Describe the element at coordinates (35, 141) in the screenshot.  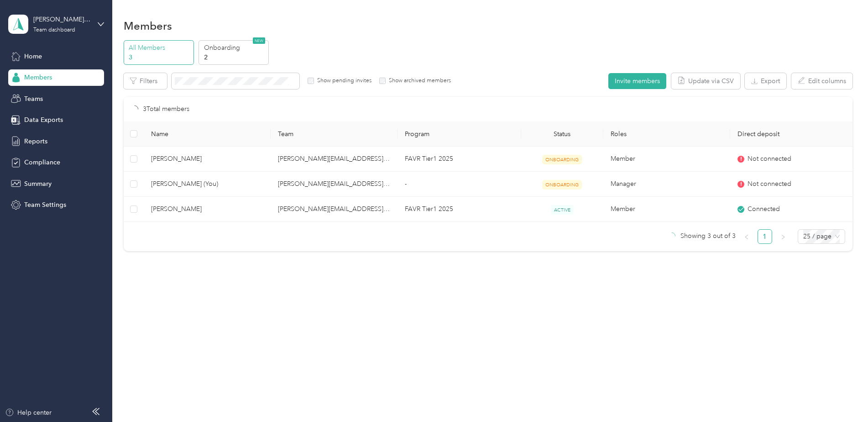
I see `span: Reports` at that location.